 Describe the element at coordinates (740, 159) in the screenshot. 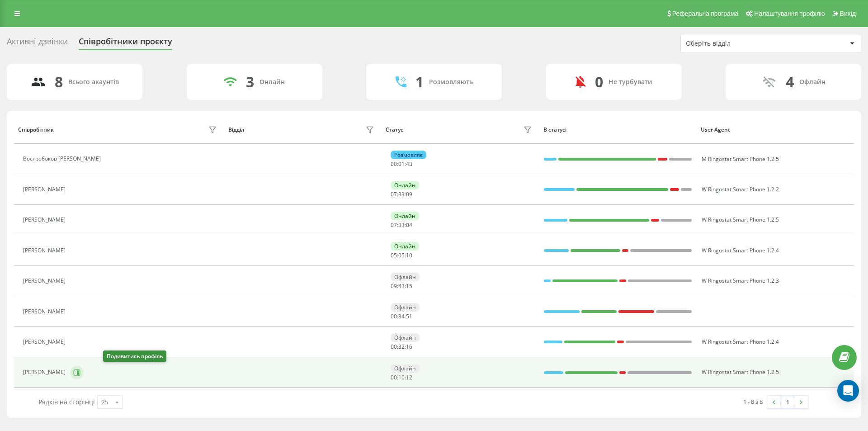

I see `span: M Ringostat Smart Phone 1.2.5` at that location.